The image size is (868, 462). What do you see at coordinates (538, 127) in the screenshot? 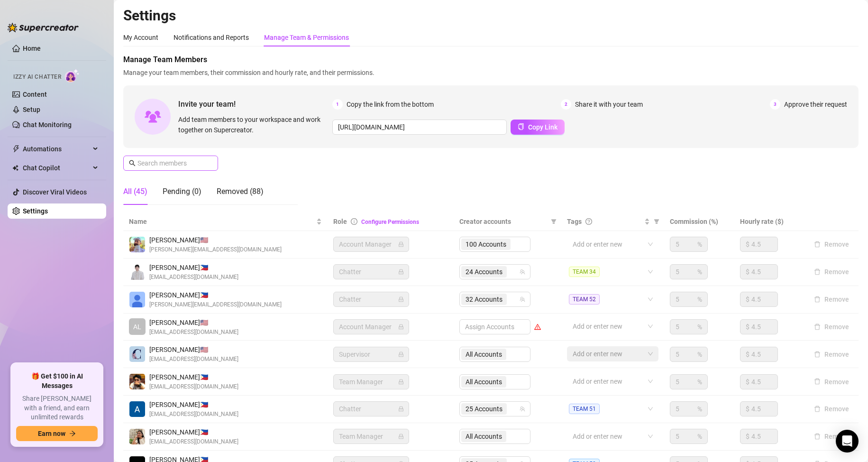
I see `button: Copy Link` at bounding box center [538, 127].